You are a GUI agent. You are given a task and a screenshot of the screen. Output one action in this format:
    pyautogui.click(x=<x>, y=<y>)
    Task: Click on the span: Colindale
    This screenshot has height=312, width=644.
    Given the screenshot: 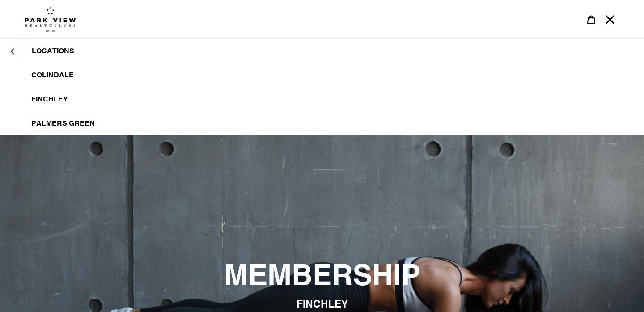 What is the action you would take?
    pyautogui.click(x=52, y=75)
    